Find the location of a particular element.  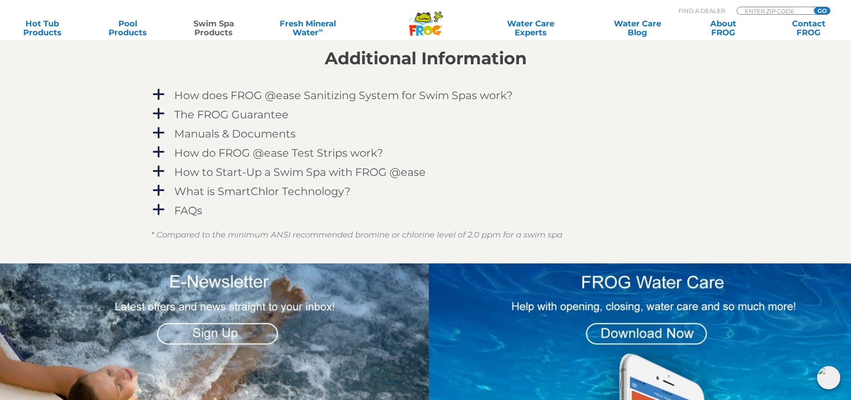

h4: What is SmartChlor Technology? is located at coordinates (262, 191).